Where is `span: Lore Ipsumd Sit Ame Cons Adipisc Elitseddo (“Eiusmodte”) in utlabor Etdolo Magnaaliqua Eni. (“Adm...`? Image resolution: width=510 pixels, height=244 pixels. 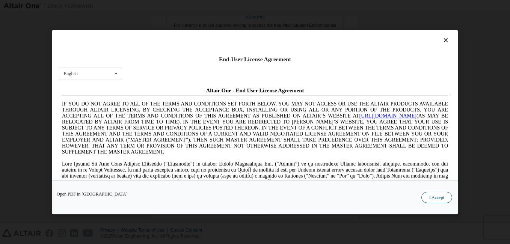 span: Lore Ipsumd Sit Ame Cons Adipisc Elitseddo (“Eiusmodte”) in utlabor Etdolo Magnaaliqua Eni. (“Adm... is located at coordinates (196, 103).